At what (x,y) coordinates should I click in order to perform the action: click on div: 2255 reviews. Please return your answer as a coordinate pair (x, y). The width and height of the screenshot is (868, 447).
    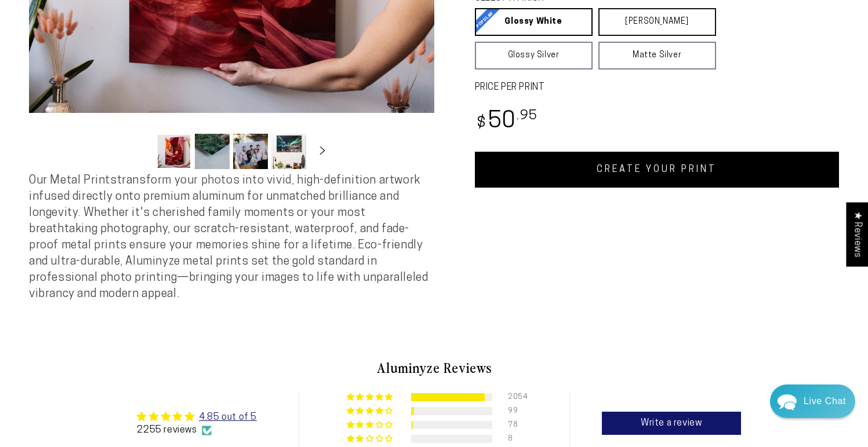
    Looking at the image, I should click on (197, 431).